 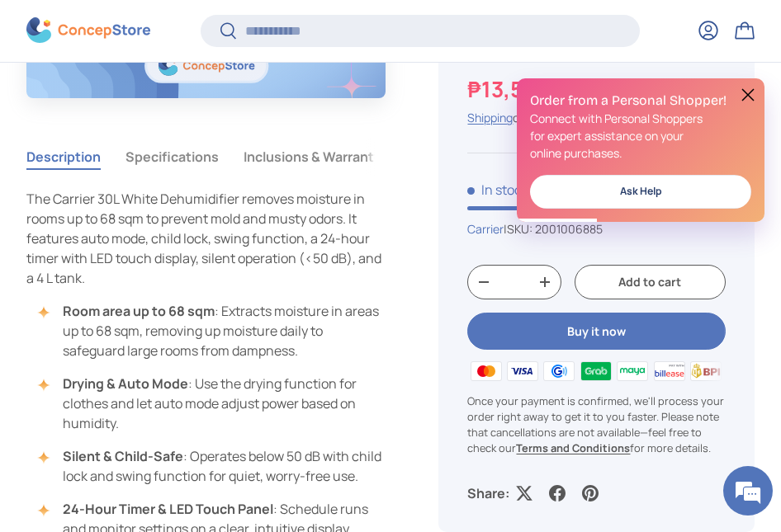 I want to click on strong: Room area up to 68 sqm, so click(x=139, y=311).